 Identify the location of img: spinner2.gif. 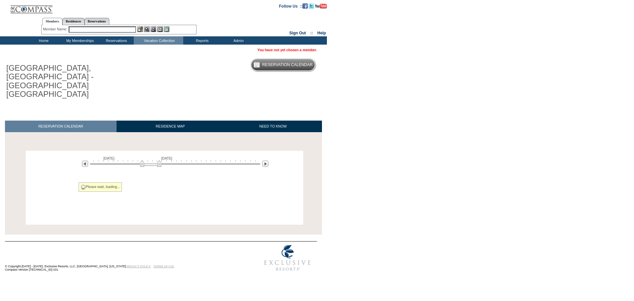
(83, 187).